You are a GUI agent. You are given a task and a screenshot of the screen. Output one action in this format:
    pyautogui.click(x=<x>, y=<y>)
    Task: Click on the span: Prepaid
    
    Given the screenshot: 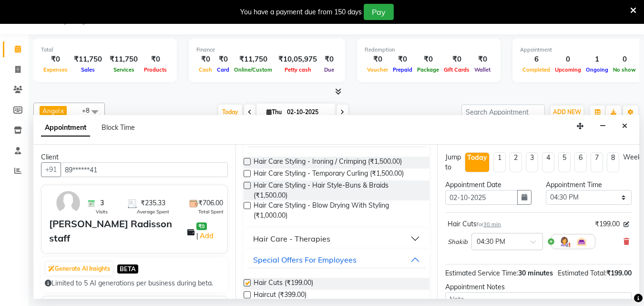 What is the action you would take?
    pyautogui.click(x=403, y=69)
    